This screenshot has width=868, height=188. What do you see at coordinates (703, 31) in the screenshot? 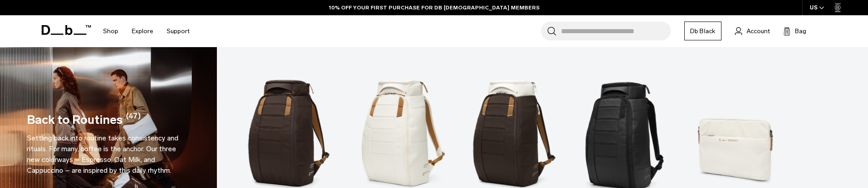
I see `a: Db Black` at bounding box center [703, 31].